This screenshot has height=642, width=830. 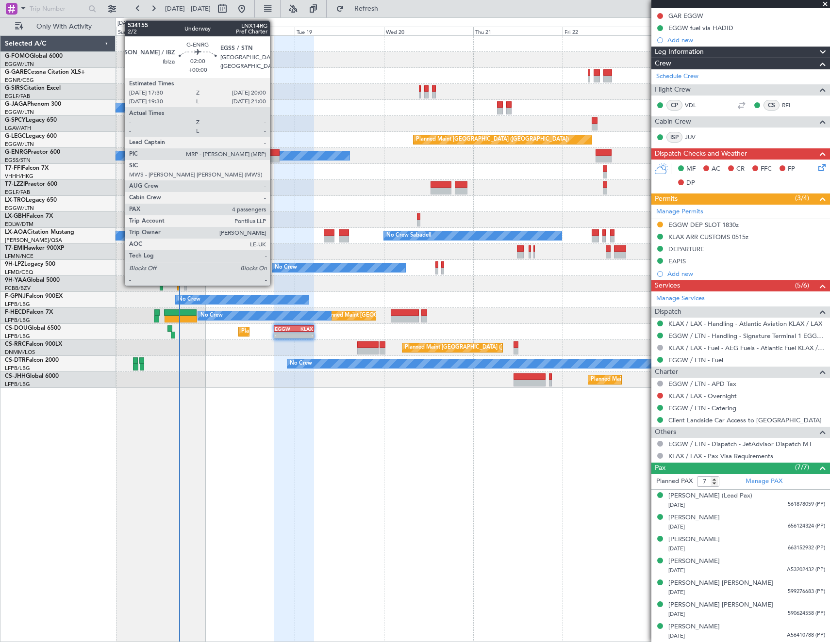 What do you see at coordinates (15, 360) in the screenshot?
I see `span: CS-DTR` at bounding box center [15, 360].